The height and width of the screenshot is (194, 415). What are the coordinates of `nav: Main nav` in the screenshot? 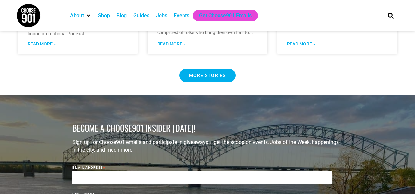 It's located at (222, 16).